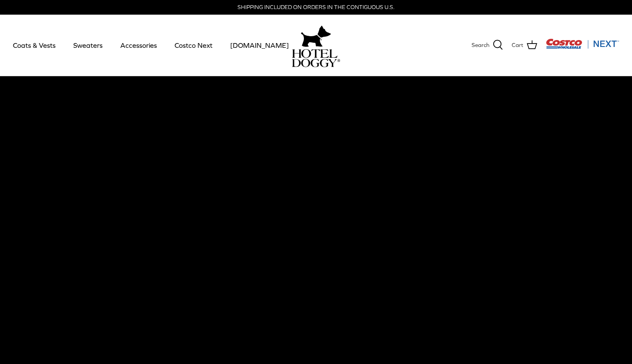 The image size is (632, 364). Describe the element at coordinates (481, 45) in the screenshot. I see `span: Search` at that location.